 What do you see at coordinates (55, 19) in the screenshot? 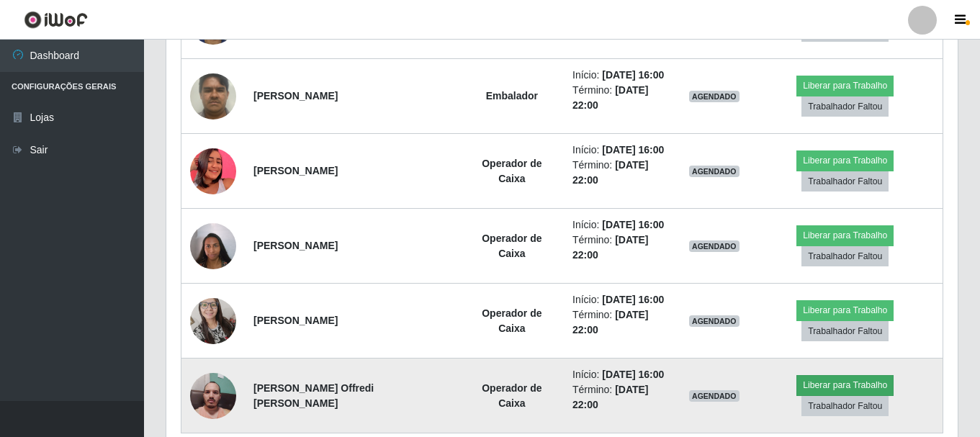
I see `img: CoreUI Logo` at bounding box center [55, 19].